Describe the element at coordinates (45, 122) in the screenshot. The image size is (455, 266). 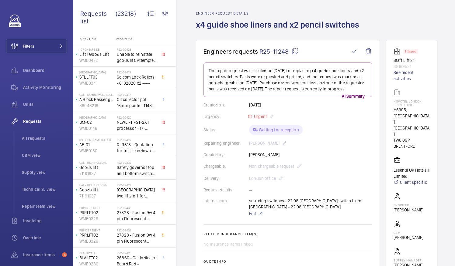
I see `span: Requests` at that location.